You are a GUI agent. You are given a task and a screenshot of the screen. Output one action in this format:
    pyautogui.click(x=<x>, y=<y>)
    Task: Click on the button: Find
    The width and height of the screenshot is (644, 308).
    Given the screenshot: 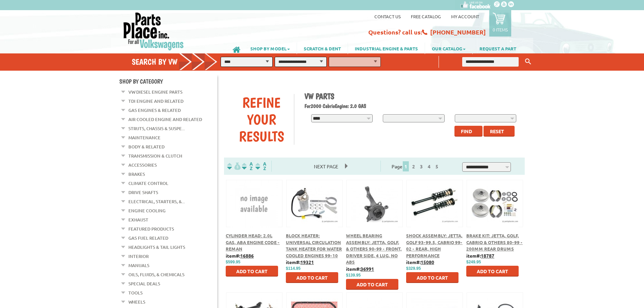 What is the action you would take?
    pyautogui.click(x=468, y=131)
    